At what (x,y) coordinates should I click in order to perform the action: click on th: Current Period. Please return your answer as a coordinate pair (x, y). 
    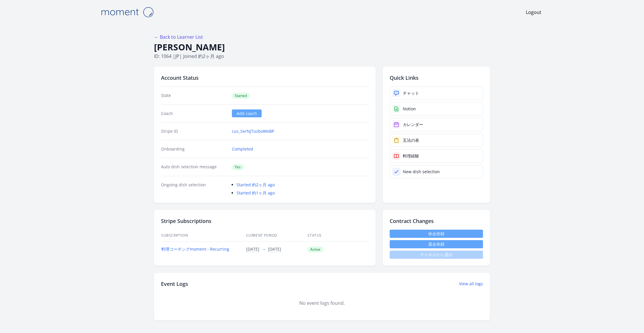
    Looking at the image, I should click on (276, 236).